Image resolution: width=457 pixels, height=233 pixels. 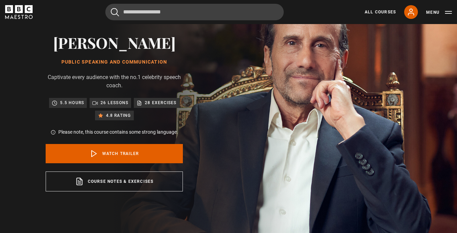 What do you see at coordinates (114, 62) in the screenshot?
I see `h1: Public Speaking and Communication` at bounding box center [114, 62].